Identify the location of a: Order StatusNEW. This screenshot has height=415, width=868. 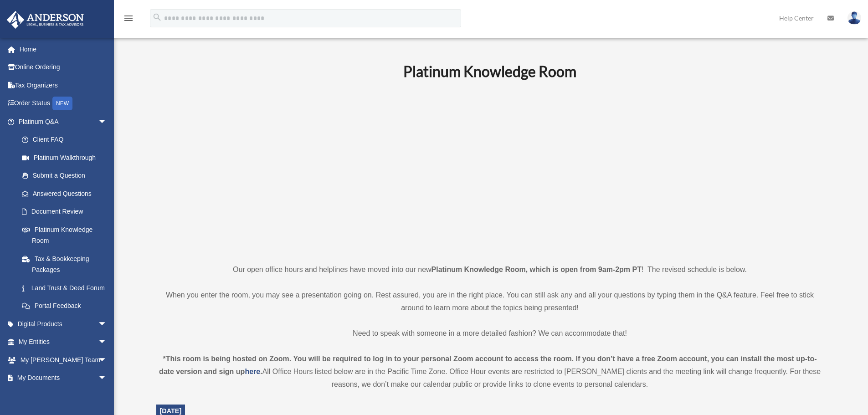
(63, 103).